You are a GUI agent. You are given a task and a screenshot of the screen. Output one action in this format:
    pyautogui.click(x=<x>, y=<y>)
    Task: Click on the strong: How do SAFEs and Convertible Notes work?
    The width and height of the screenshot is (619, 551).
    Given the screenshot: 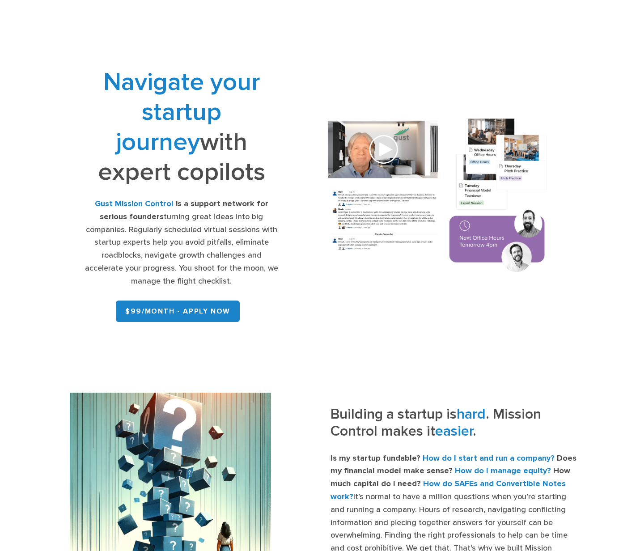 What is the action you would take?
    pyautogui.click(x=448, y=490)
    